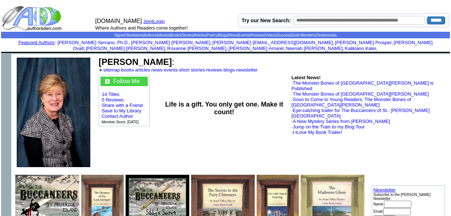 The image size is (451, 216). I want to click on a: events, so click(171, 70).